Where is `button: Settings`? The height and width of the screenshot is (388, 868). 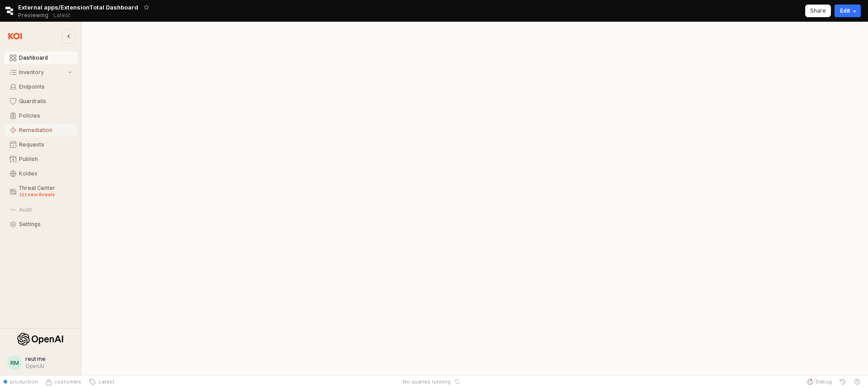
button: Settings is located at coordinates (41, 224).